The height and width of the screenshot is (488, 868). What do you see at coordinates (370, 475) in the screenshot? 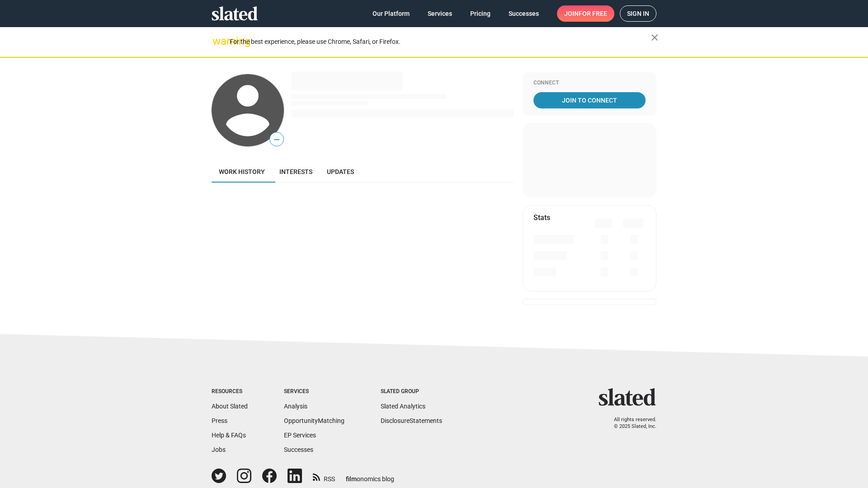
I see `a: filmonomics blog` at bounding box center [370, 475].